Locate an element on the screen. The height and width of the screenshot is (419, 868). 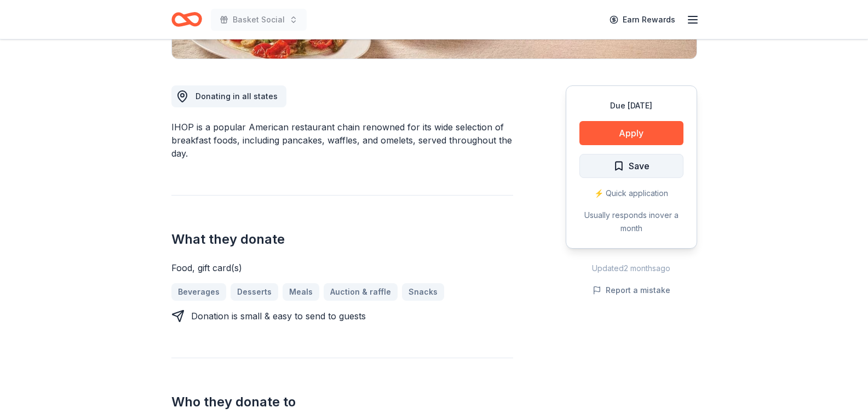
a: Home is located at coordinates (187, 19).